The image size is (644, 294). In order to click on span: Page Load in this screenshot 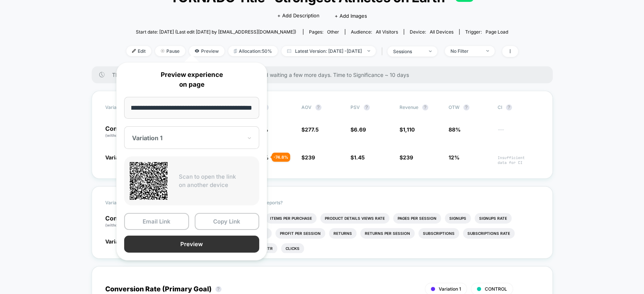, I will do `click(497, 32)`.